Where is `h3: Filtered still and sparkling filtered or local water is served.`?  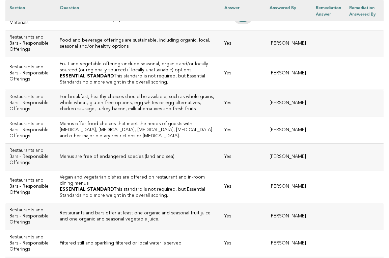 h3: Filtered still and sparkling filtered or local water is served. is located at coordinates (138, 243).